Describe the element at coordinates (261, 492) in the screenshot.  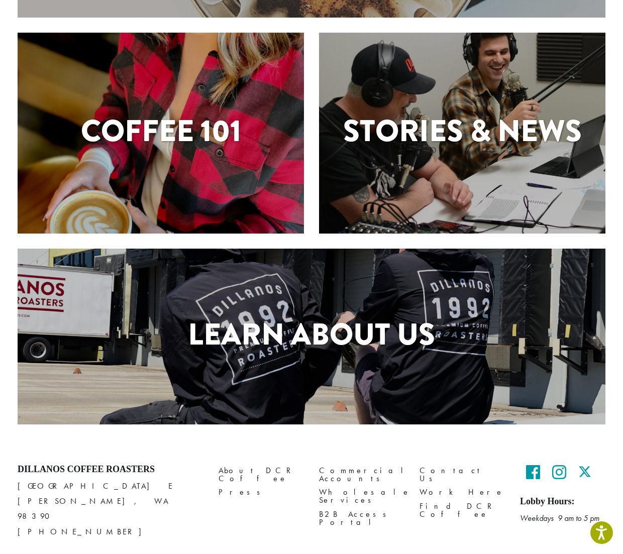
I see `a: Press` at that location.